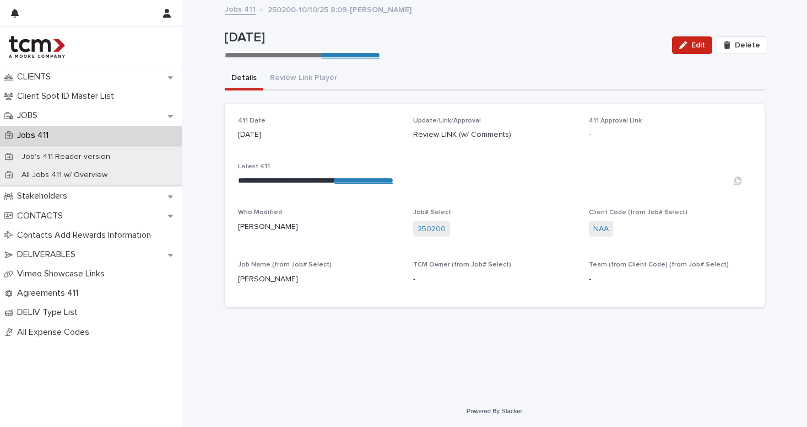  I want to click on span: Latest 411, so click(254, 166).